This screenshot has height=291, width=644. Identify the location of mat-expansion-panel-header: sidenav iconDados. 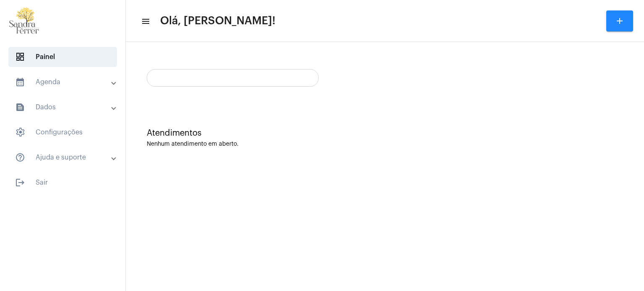
(65, 107).